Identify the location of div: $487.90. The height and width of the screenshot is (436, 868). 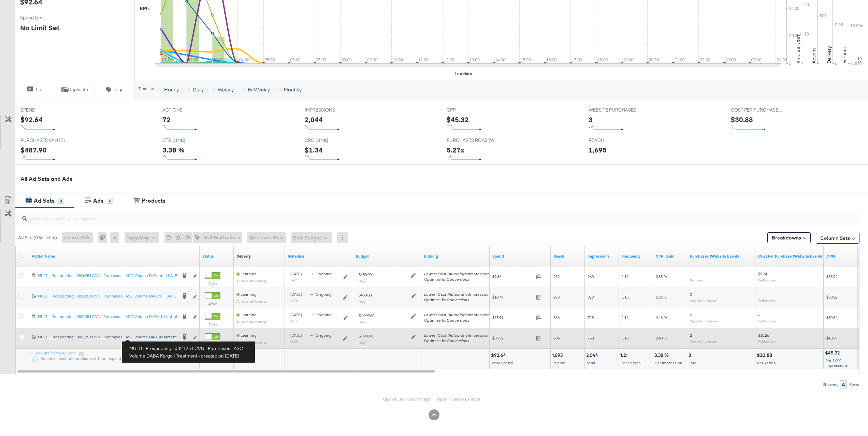
(33, 150).